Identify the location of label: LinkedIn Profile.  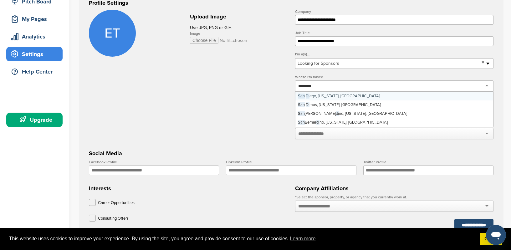
(291, 162).